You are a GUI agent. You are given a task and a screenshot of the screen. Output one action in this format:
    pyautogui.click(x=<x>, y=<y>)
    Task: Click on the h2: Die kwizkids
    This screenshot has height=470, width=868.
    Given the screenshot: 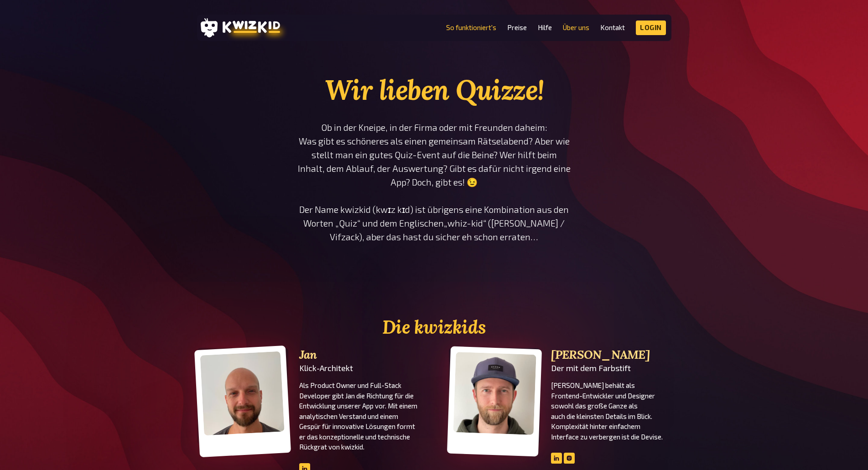 What is the action you would take?
    pyautogui.click(x=434, y=327)
    